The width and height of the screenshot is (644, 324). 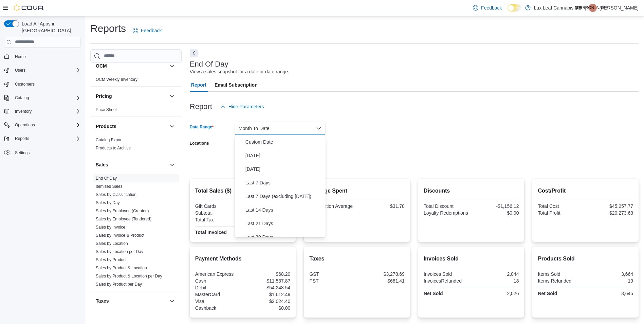 What do you see at coordinates (108, 28) in the screenshot?
I see `h1: Reports` at bounding box center [108, 28].